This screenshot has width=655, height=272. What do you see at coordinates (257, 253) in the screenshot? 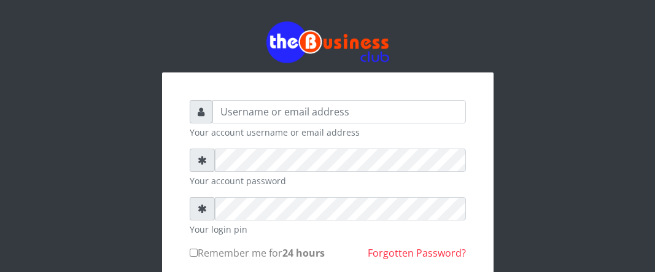
I see `label: Remember me for` at bounding box center [257, 253].